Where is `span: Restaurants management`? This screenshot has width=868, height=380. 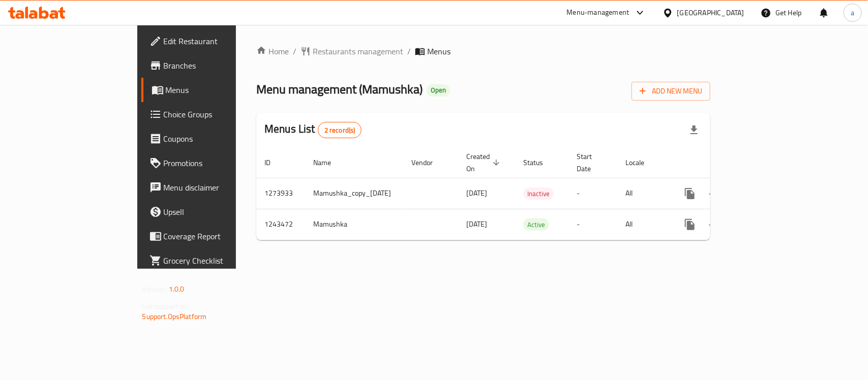 span: Restaurants management is located at coordinates (358, 51).